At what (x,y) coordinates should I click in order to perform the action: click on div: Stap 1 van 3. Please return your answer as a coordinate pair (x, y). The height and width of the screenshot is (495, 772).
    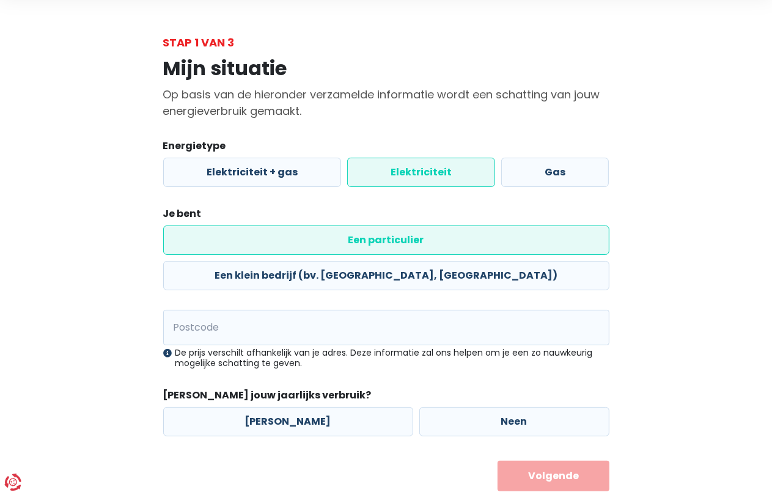
    Looking at the image, I should click on (387, 42).